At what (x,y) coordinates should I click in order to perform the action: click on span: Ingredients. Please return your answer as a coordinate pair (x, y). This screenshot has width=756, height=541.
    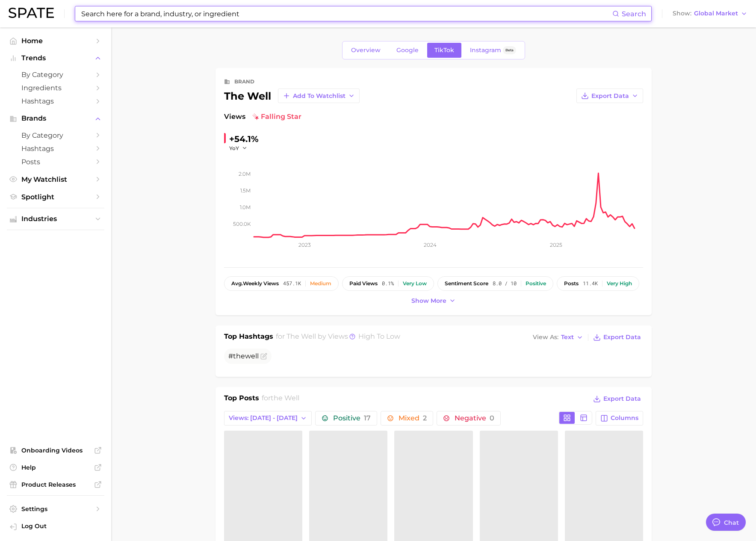
    Looking at the image, I should click on (56, 88).